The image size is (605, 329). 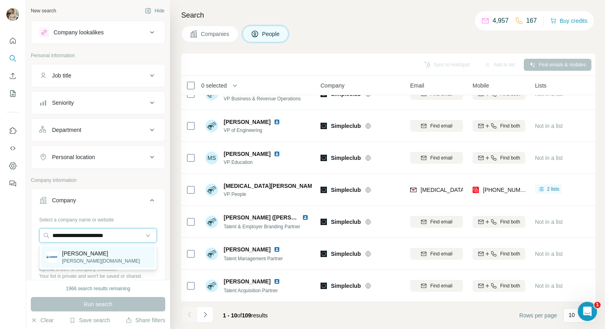 What do you see at coordinates (98, 32) in the screenshot?
I see `button: Company lookalikes` at bounding box center [98, 32].